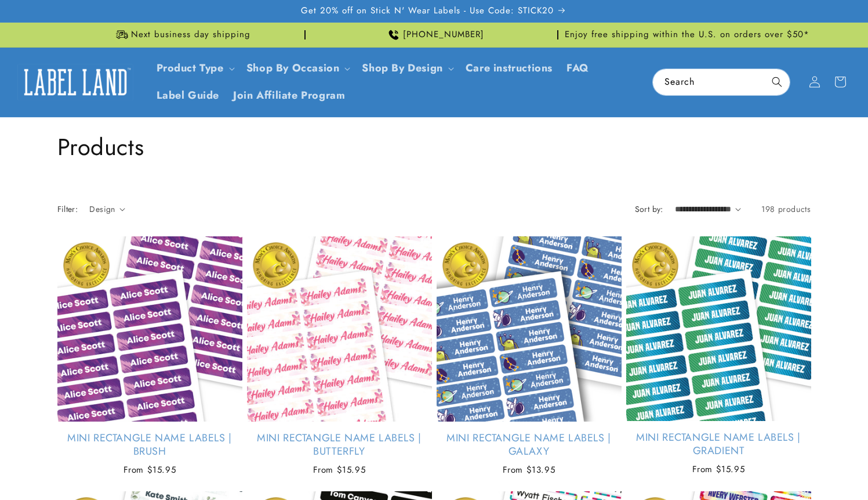 The image size is (868, 500). I want to click on a: Product Type, so click(190, 68).